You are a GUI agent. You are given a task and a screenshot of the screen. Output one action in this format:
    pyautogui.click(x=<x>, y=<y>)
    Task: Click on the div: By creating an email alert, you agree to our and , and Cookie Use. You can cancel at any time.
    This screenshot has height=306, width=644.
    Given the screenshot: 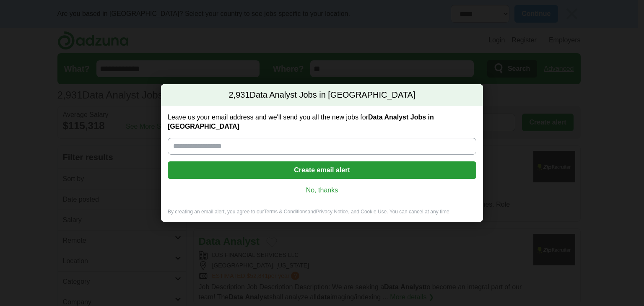 What is the action you would take?
    pyautogui.click(x=322, y=215)
    